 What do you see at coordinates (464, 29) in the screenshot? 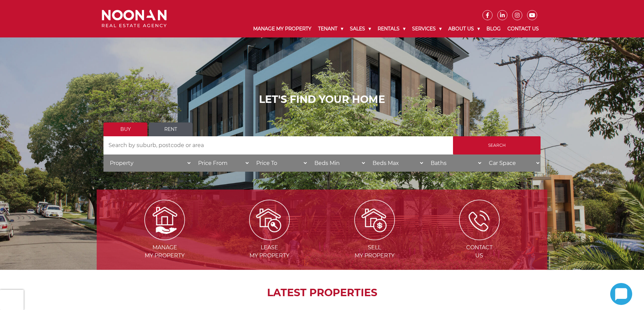
I see `a: About Us` at bounding box center [464, 29].